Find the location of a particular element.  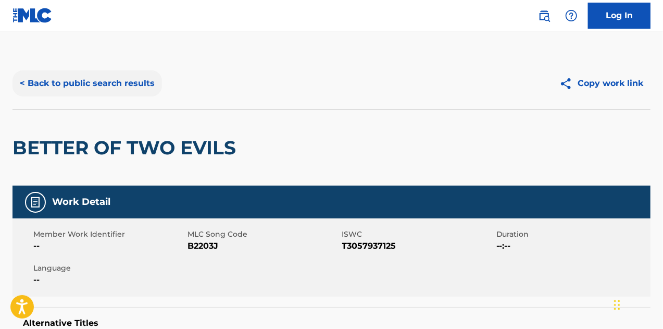

img: MLC Logo is located at coordinates (32, 15).